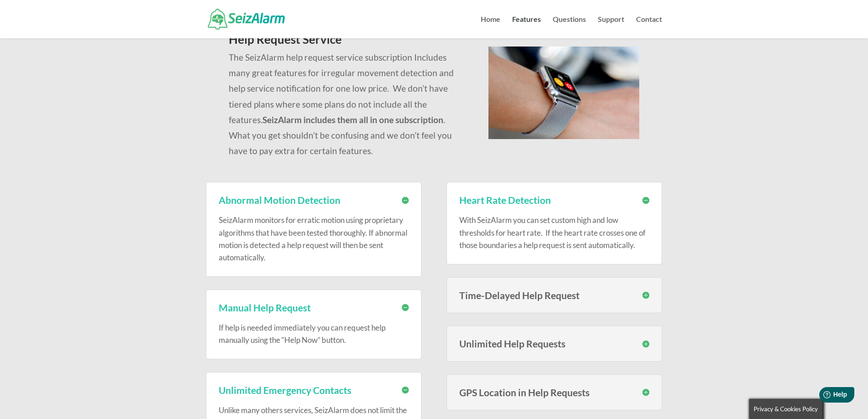 Image resolution: width=868 pixels, height=419 pixels. Describe the element at coordinates (314, 334) in the screenshot. I see `p: If help is needed immediately you can request help manually using the “Help Now” button.` at that location.